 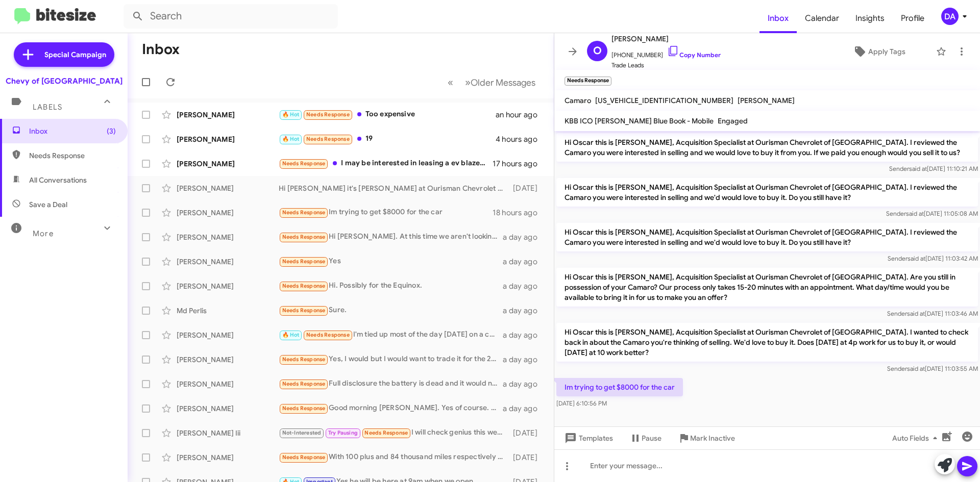 I want to click on div: 17 hours ago, so click(x=519, y=164).